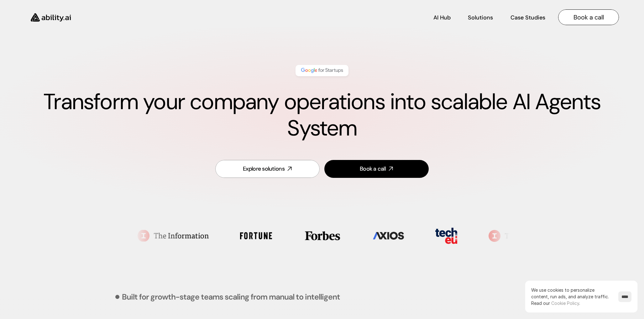 The image size is (644, 319). What do you see at coordinates (527, 17) in the screenshot?
I see `a: Case Studies` at bounding box center [527, 17].